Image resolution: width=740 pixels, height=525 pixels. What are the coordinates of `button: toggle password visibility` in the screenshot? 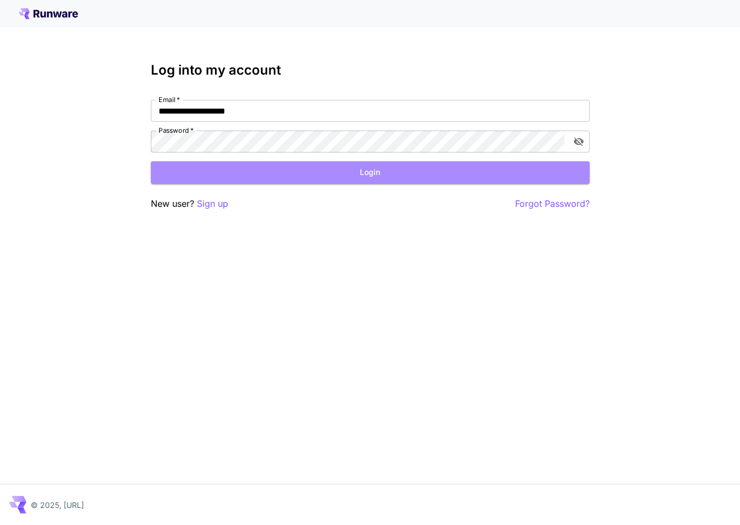 It's located at (579, 141).